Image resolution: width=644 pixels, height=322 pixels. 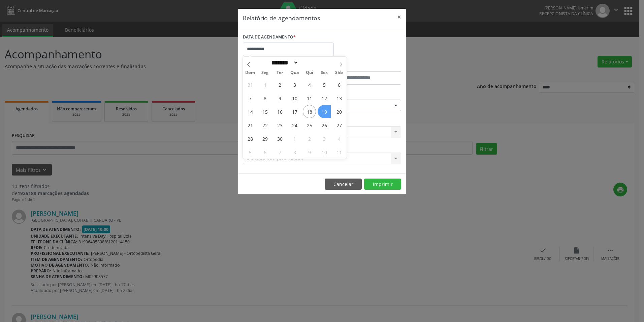 I want to click on span: Setembro 6, 2025, so click(x=339, y=85).